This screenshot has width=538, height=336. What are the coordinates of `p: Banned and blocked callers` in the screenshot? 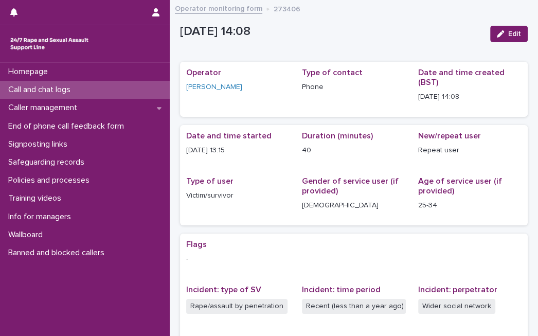 It's located at (58, 252).